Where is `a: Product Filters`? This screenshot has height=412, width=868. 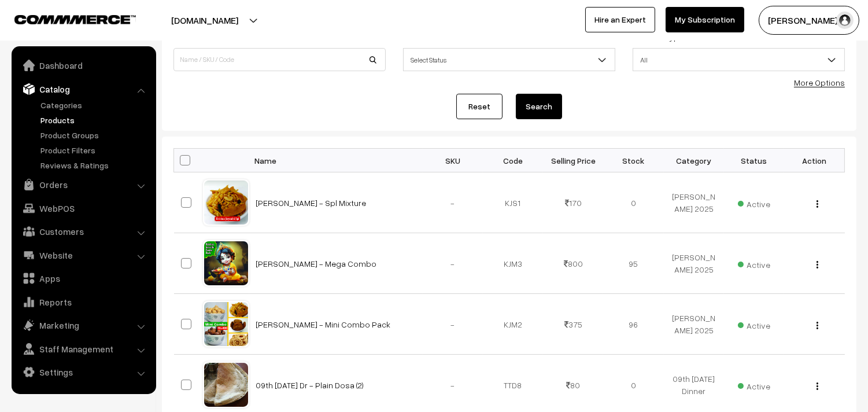 a: Product Filters is located at coordinates (95, 150).